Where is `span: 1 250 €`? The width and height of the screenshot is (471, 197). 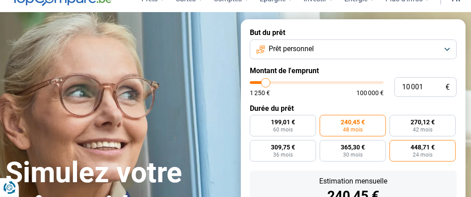 span: 1 250 € is located at coordinates (260, 93).